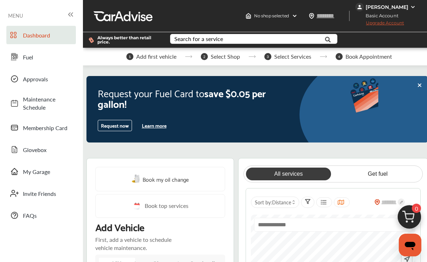 This screenshot has height=262, width=427. Describe the element at coordinates (378, 174) in the screenshot. I see `a: Get fuel` at that location.